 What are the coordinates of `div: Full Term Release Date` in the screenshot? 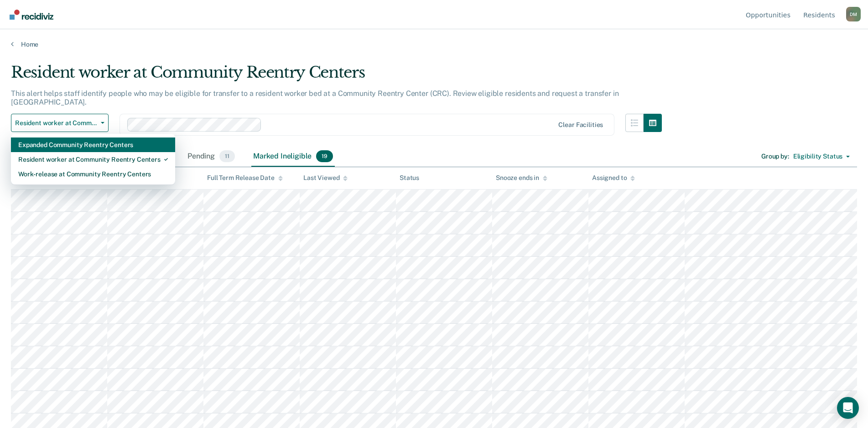 It's located at (245, 178).